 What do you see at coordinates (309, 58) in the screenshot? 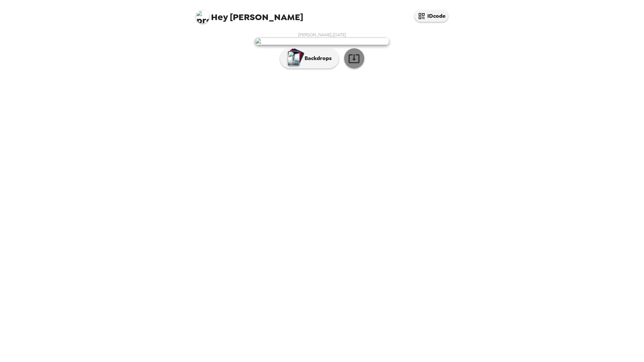
I see `button: Backdrops` at bounding box center [309, 58].